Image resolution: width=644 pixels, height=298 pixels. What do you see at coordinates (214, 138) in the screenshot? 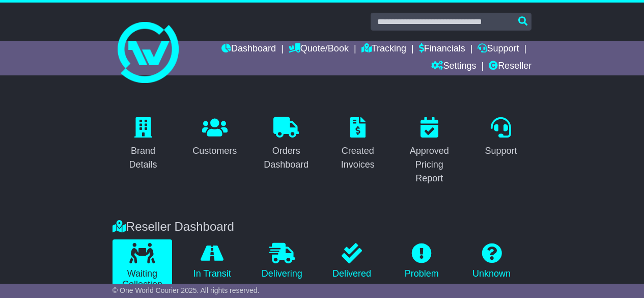
I see `a: Customers` at bounding box center [214, 138].